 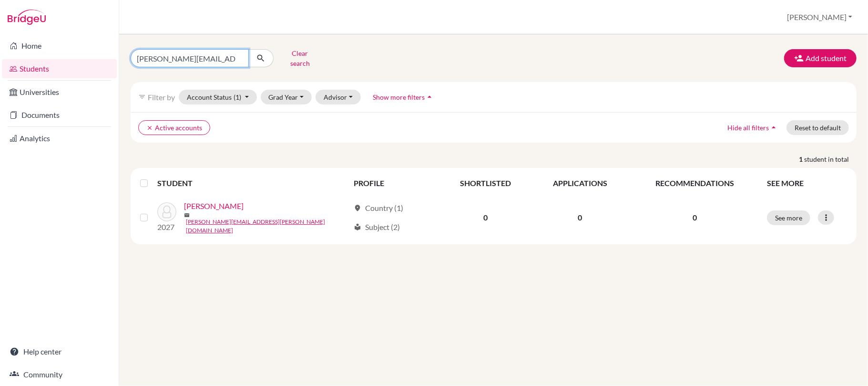 What do you see at coordinates (59, 374) in the screenshot?
I see `a: Community` at bounding box center [59, 374].